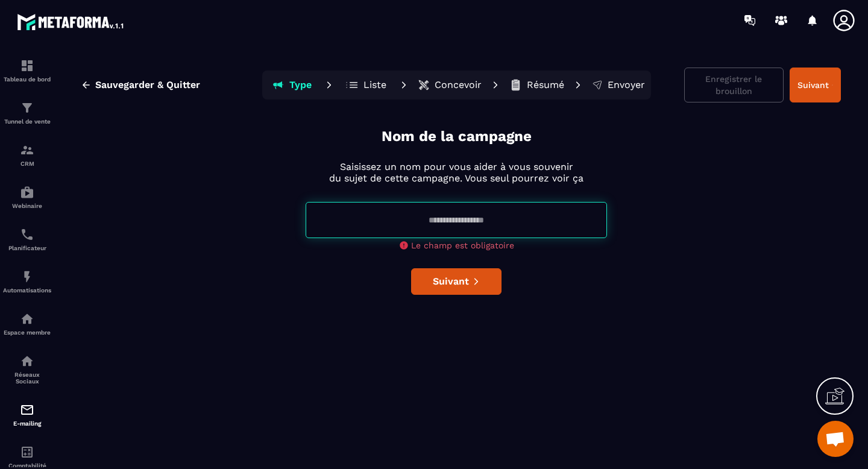  Describe the element at coordinates (450, 85) in the screenshot. I see `button: Concevoir` at that location.